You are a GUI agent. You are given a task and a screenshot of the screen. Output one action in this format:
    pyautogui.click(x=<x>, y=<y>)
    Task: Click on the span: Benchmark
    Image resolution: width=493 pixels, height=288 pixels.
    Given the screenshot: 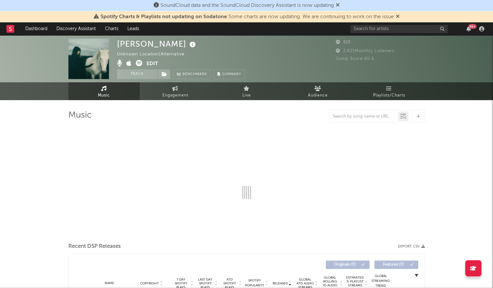 What is the action you would take?
    pyautogui.click(x=195, y=75)
    